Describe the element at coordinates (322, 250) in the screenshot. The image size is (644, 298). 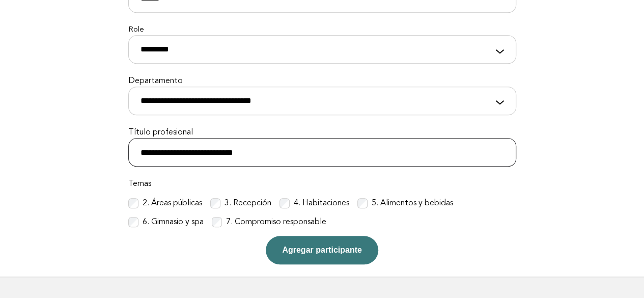
I see `font: Agregar participante` at that location.